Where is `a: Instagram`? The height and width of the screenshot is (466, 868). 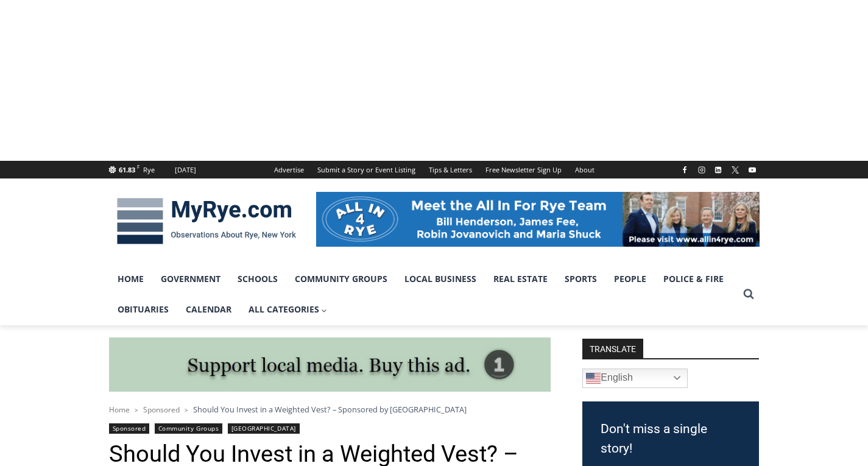 a: Instagram is located at coordinates (702, 170).